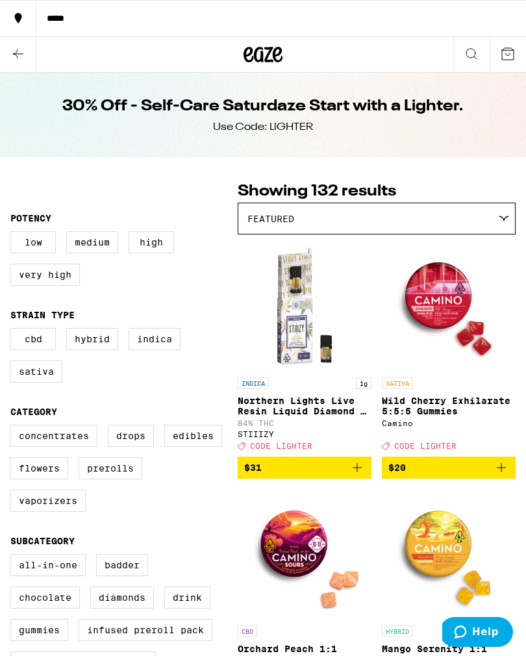 The image size is (526, 656). Describe the element at coordinates (248, 632) in the screenshot. I see `p: CBD` at that location.